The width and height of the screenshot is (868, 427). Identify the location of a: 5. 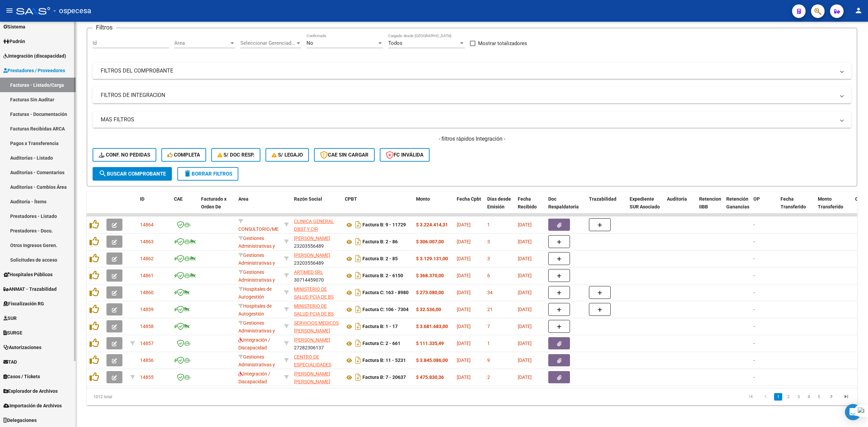
(819, 397).